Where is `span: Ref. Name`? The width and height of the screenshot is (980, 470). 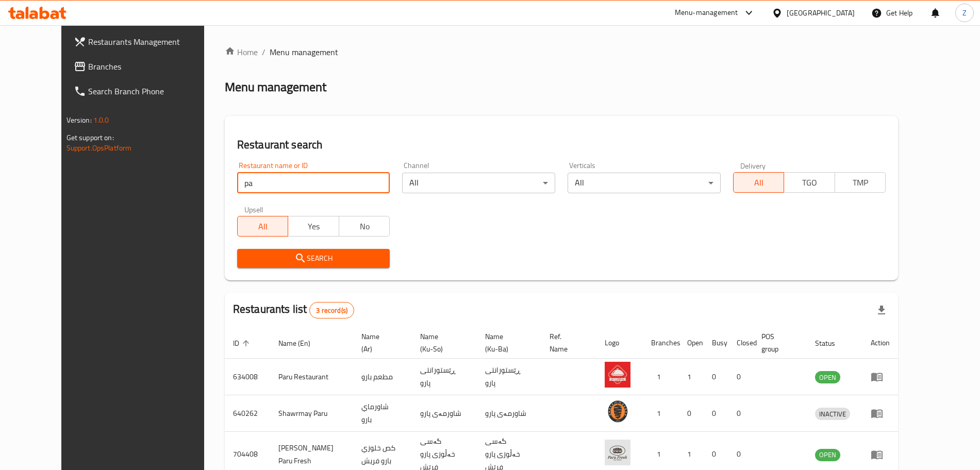 span: Ref. Name is located at coordinates (567, 343).